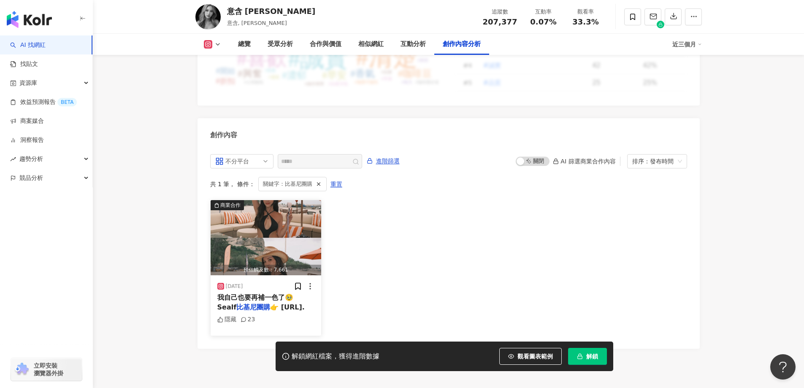 Image resolution: width=804 pixels, height=388 pixels. Describe the element at coordinates (43, 102) in the screenshot. I see `a: 效益預測報告BETA` at that location.